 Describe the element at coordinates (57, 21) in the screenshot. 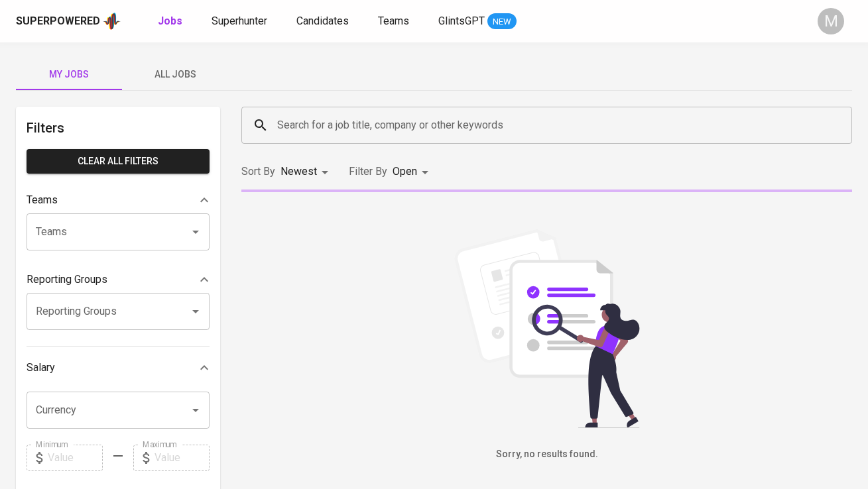

I see `div: Superpowered` at that location.